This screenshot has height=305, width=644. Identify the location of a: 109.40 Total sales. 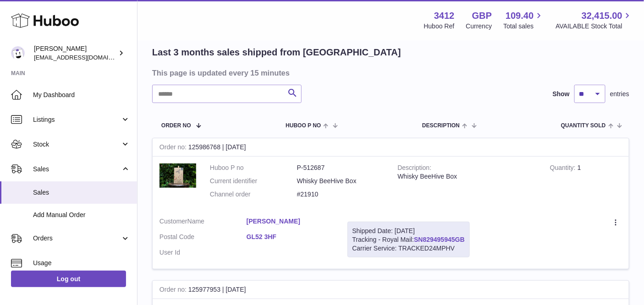
(523, 20).